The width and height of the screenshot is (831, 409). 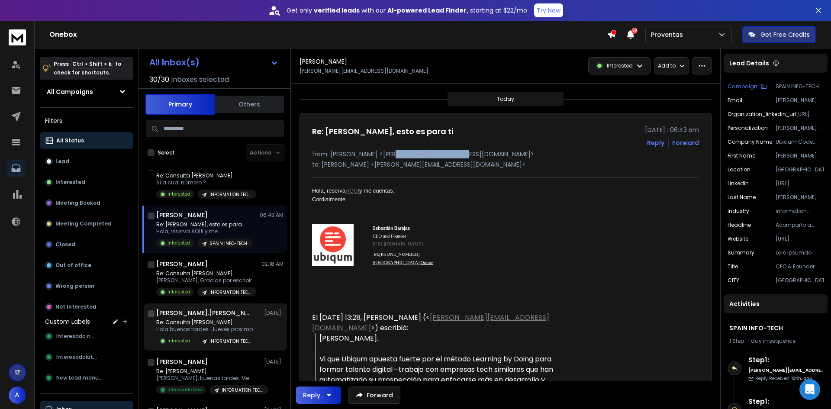 I want to click on p: Get Free Credits, so click(x=786, y=35).